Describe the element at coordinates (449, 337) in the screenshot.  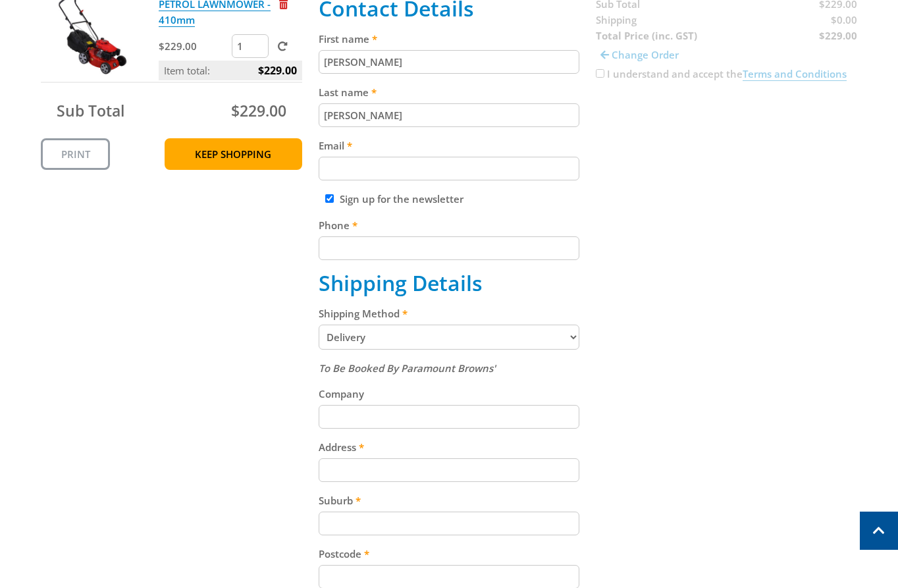
I see `select: Please select a shipping method.` at that location.